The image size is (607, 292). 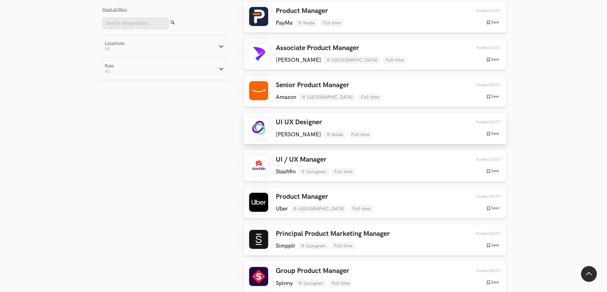 What do you see at coordinates (282, 209) in the screenshot?
I see `li: Uber` at bounding box center [282, 209].